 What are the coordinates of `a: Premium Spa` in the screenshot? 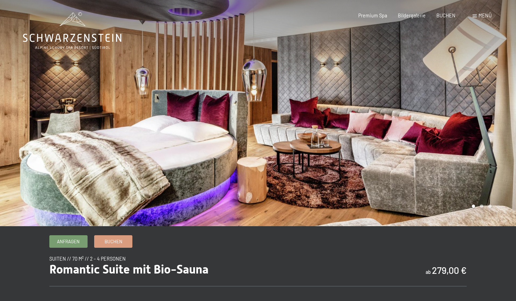 It's located at (373, 15).